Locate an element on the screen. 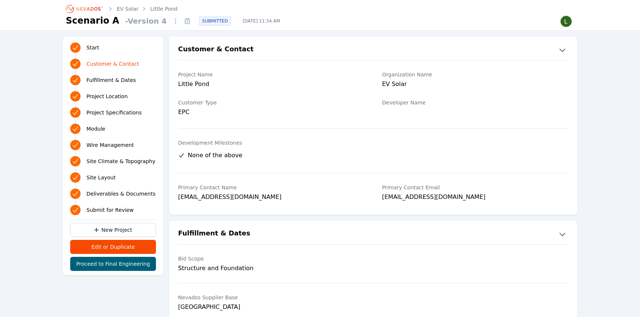 This screenshot has height=317, width=640. div: Structure and Foundation is located at coordinates (271, 268).